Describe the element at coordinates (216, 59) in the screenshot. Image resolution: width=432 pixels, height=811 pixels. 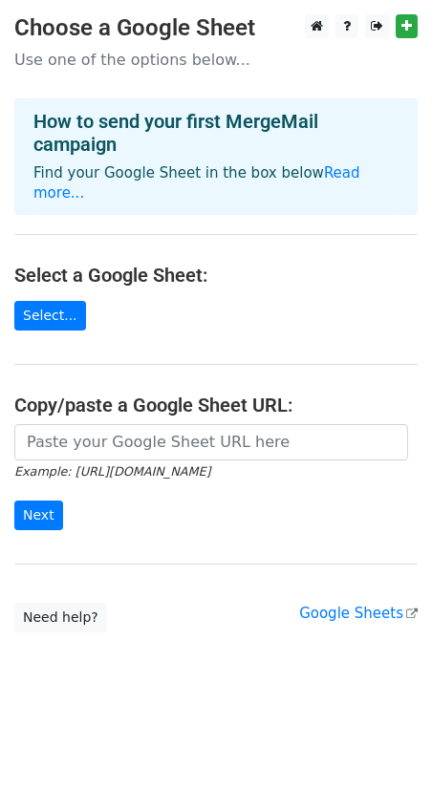
I see `p: Use one of the options below...` at that location.